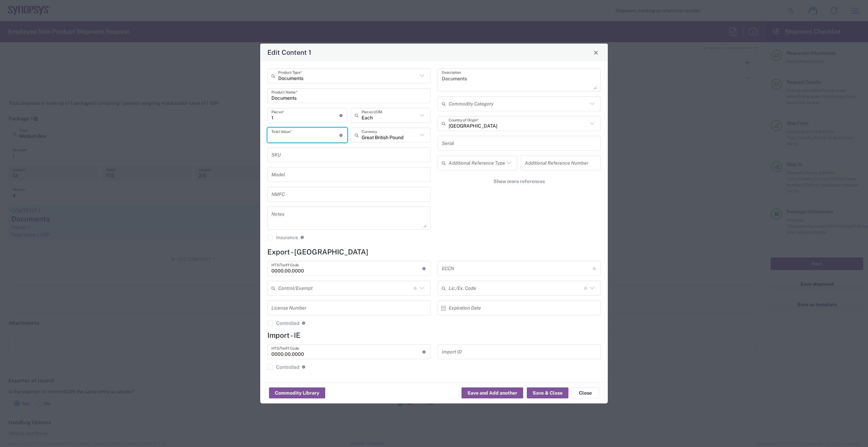 This screenshot has width=868, height=447. Describe the element at coordinates (434, 335) in the screenshot. I see `h4: Import - IE` at that location.